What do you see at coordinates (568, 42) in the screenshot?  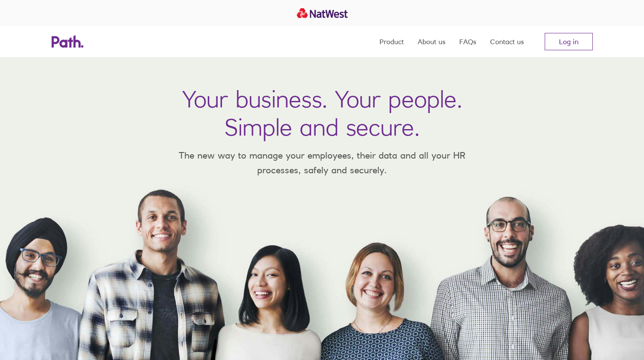 I see `a: Log in` at bounding box center [568, 42].